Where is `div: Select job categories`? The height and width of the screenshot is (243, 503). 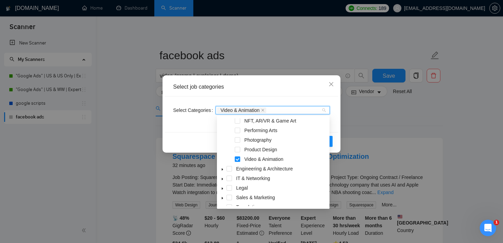 div: Select job categories is located at coordinates (252, 87).